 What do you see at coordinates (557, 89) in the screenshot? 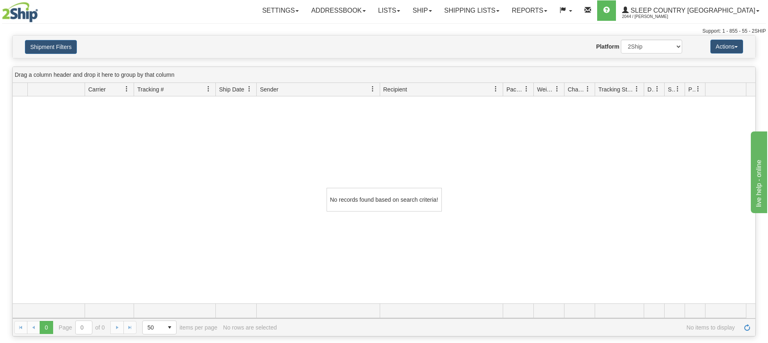
I see `a: Weight filter column settings` at bounding box center [557, 89].